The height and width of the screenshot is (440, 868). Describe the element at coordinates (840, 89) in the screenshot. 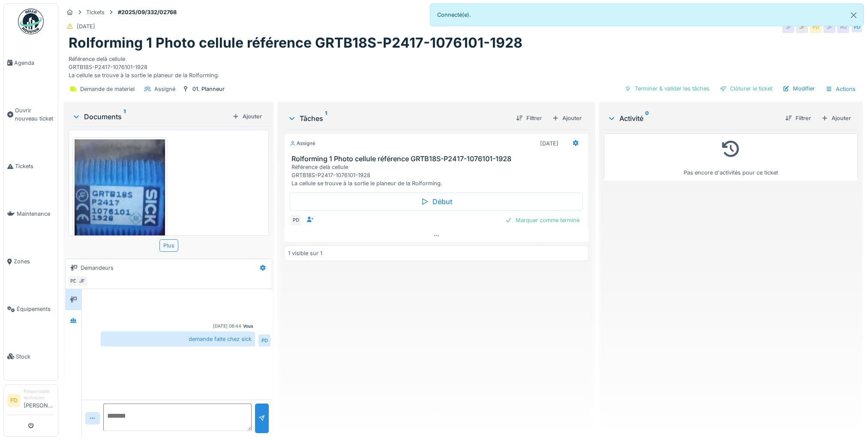

I see `div: Actions` at that location.